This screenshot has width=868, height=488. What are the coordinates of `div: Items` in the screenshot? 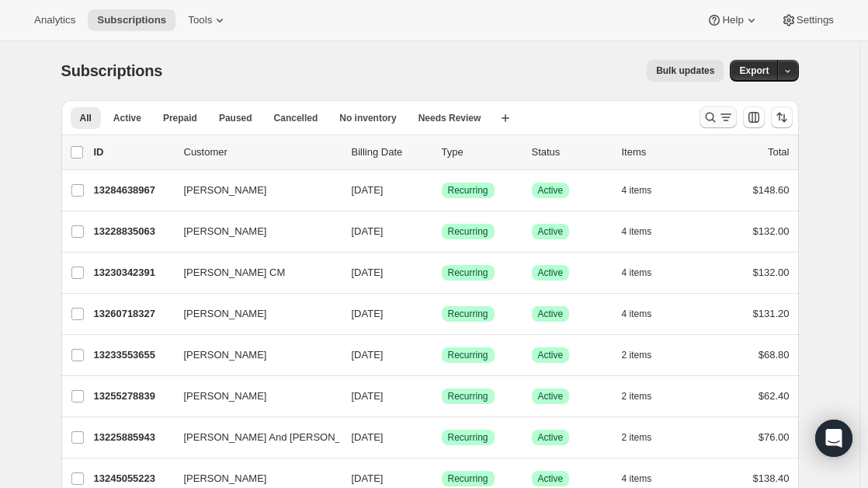 It's located at (660, 152).